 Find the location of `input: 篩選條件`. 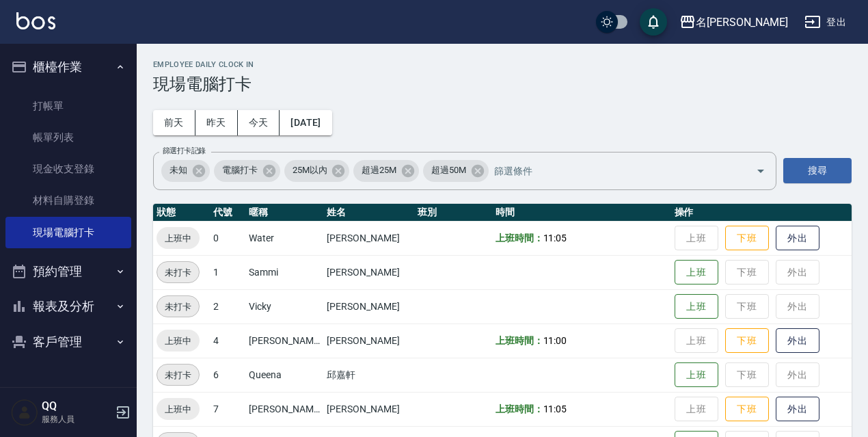

input: 篩選條件 is located at coordinates (611, 170).